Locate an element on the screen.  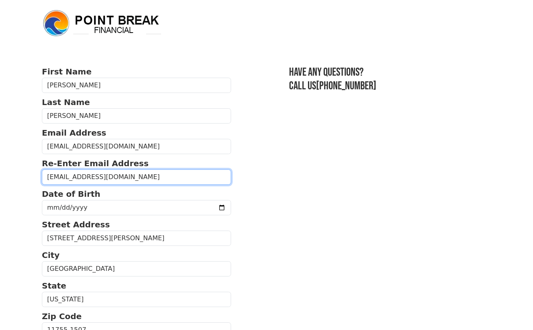
strong: Last Name is located at coordinates (66, 102).